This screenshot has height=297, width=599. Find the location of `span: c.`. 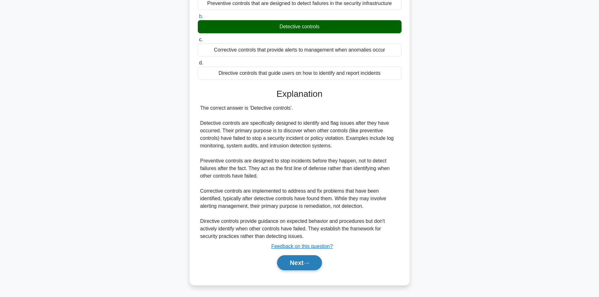

span: c. is located at coordinates (201, 39).